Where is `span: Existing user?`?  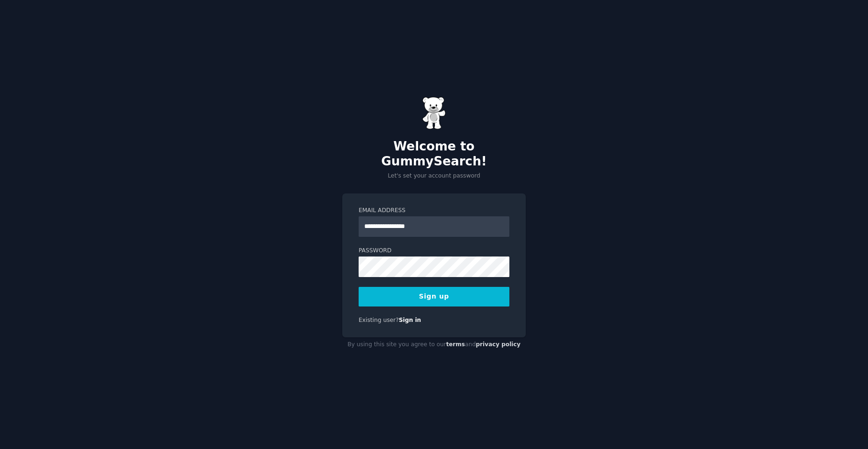 span: Existing user? is located at coordinates (379, 321).